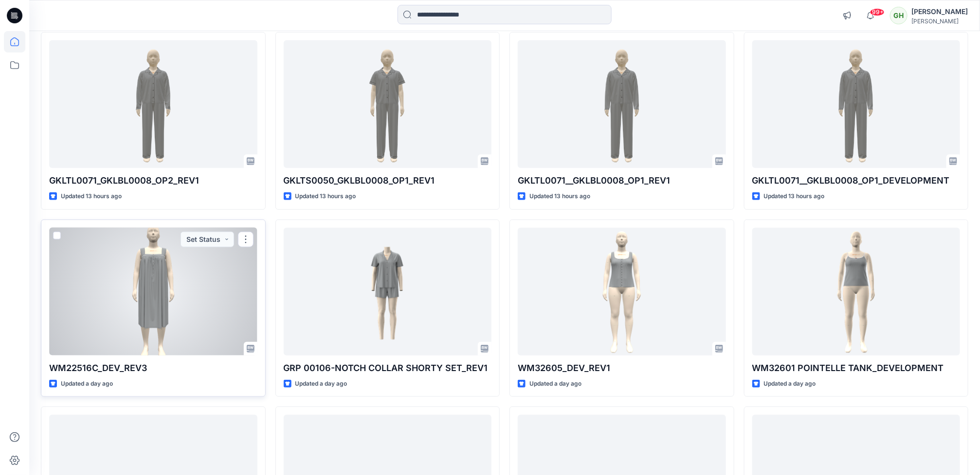 The width and height of the screenshot is (980, 475). I want to click on p: WM32601 POINTELLE TANK_DEVELOPMENT, so click(856, 369).